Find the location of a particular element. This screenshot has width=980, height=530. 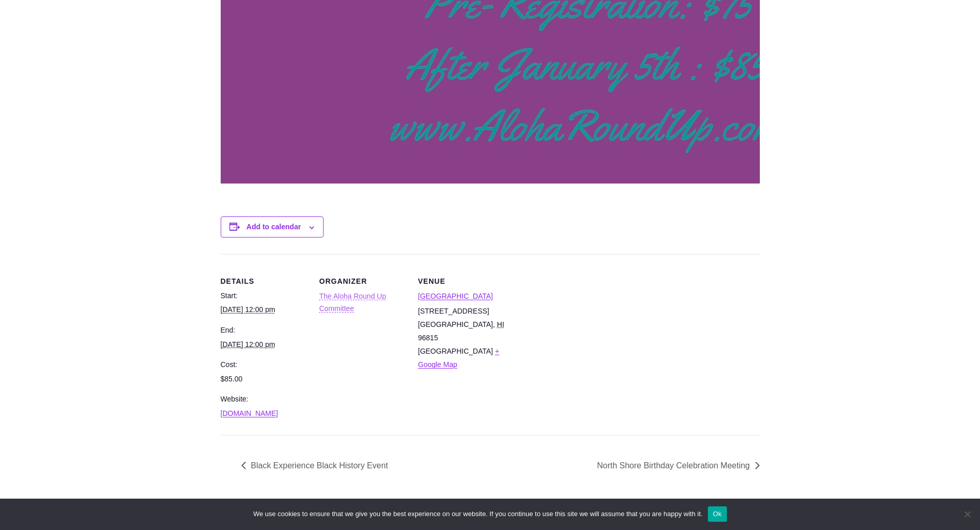

nav: Event Navigation is located at coordinates (490, 465).